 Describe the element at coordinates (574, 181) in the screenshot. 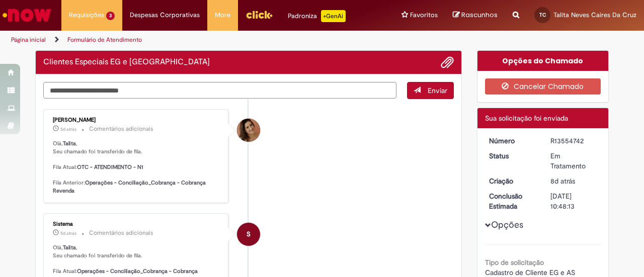

I see `div: 22/09/2025 11:48:13` at that location.